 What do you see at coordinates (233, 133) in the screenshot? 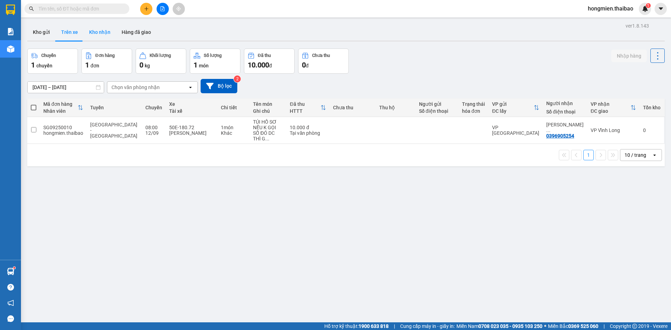
I see `div: Khác` at bounding box center [233, 133].